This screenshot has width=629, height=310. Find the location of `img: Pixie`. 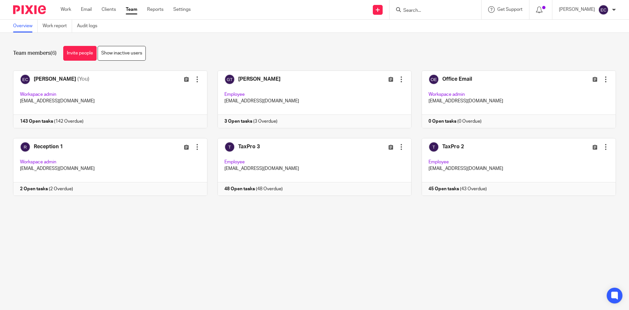

img: Pixie is located at coordinates (29, 10).